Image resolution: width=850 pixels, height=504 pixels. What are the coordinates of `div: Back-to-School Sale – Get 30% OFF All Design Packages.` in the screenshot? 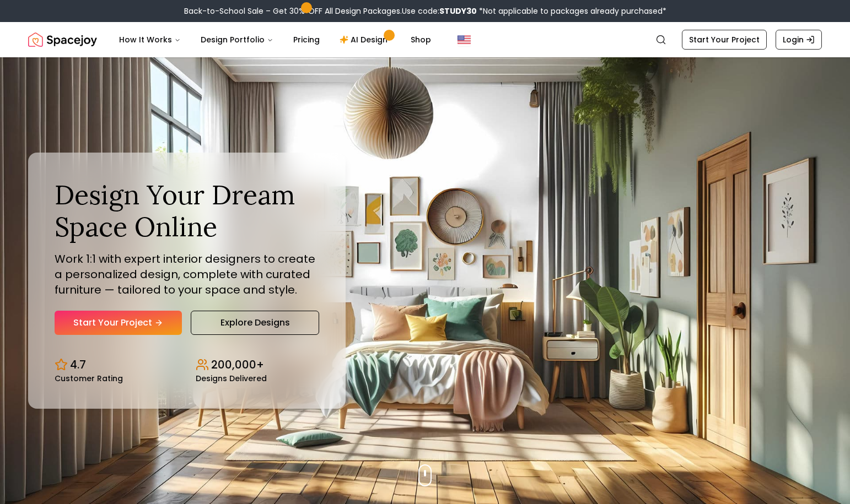 It's located at (425, 11).